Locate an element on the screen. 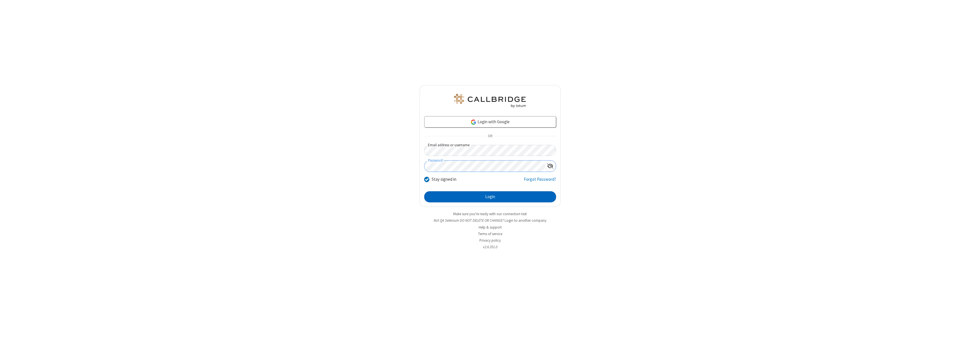  button: Login is located at coordinates (490, 197).